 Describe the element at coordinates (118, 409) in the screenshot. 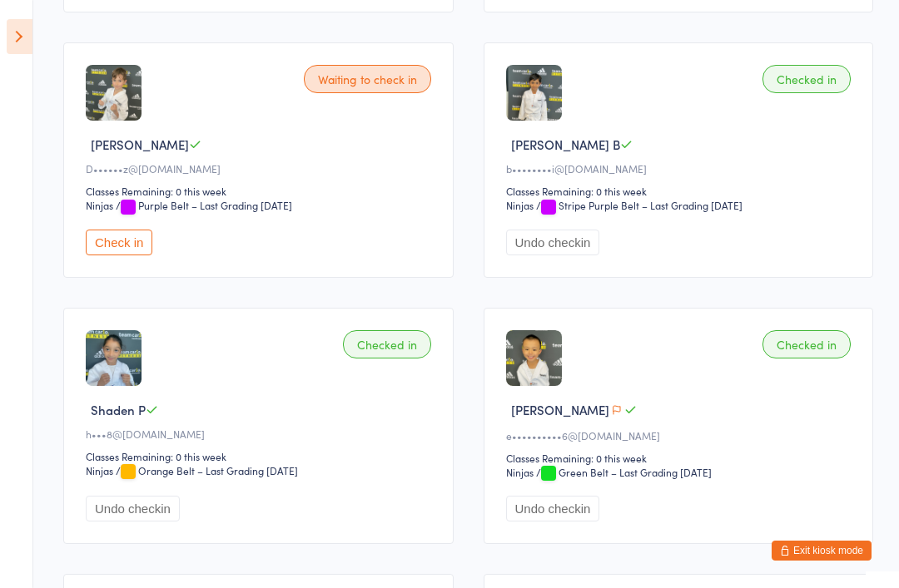

I see `span: Shaden P` at that location.